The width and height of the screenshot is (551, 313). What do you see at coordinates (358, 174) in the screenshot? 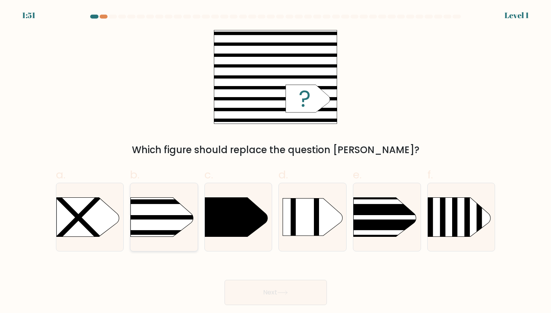
I see `span: e.` at bounding box center [358, 174].